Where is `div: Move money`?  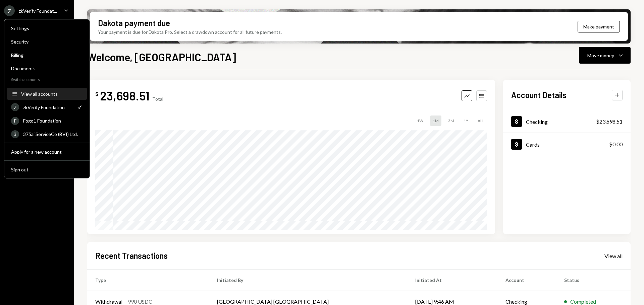 div: Move money is located at coordinates (600, 55).